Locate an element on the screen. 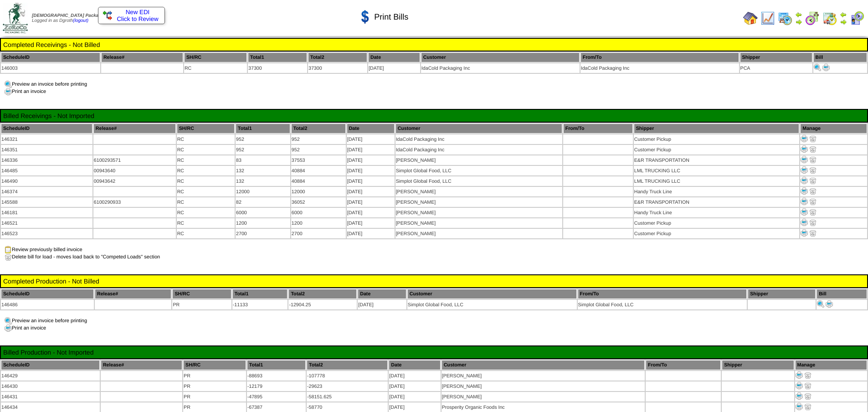 Image resolution: width=868 pixels, height=412 pixels. td: 37300 is located at coordinates (338, 68).